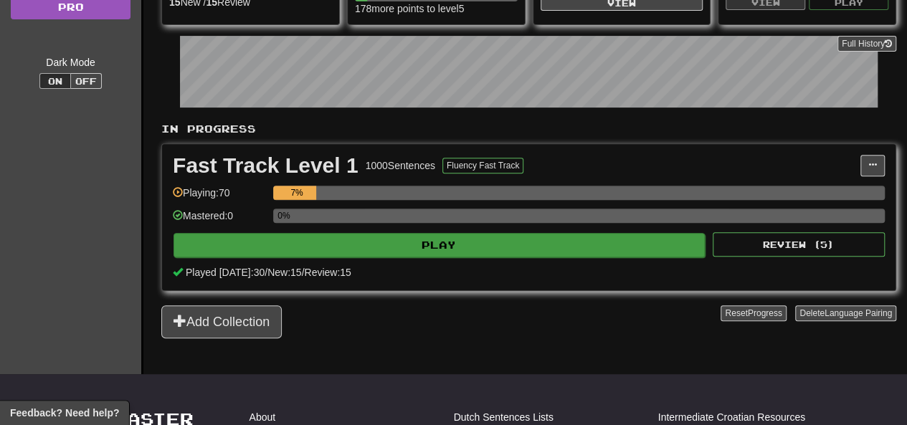 Image resolution: width=907 pixels, height=425 pixels. Describe the element at coordinates (262, 417) in the screenshot. I see `a: About` at that location.